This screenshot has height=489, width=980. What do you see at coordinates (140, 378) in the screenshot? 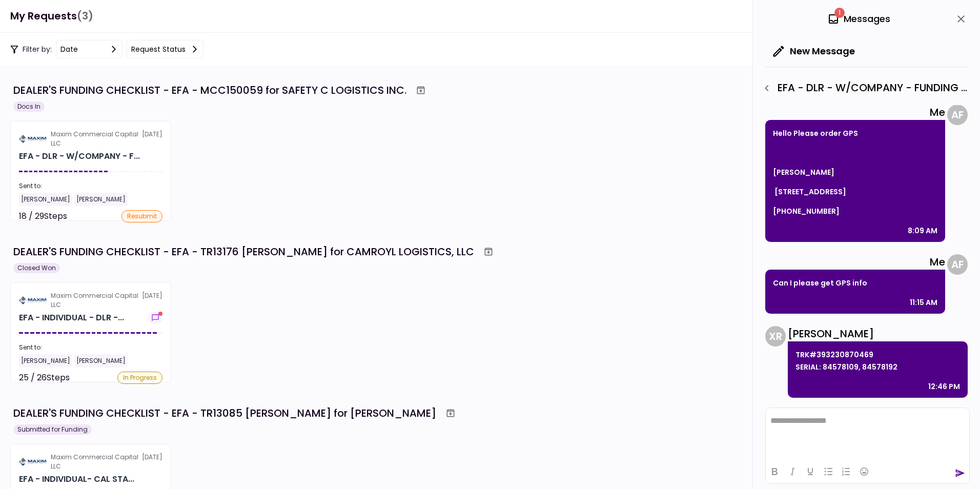
I see `div: In Progress` at bounding box center [140, 378].